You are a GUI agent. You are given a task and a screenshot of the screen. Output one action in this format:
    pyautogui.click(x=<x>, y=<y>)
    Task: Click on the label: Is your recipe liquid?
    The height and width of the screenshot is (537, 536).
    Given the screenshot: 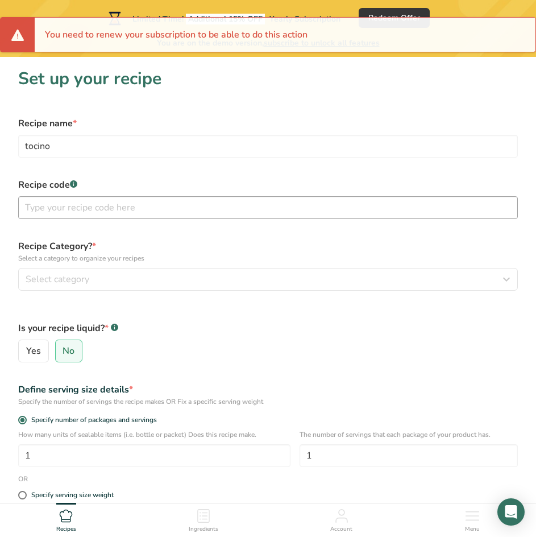 What is the action you would take?
    pyautogui.click(x=268, y=328)
    